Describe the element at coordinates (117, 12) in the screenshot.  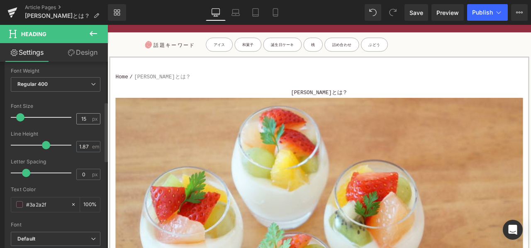
I see `a: New Library` at that location.